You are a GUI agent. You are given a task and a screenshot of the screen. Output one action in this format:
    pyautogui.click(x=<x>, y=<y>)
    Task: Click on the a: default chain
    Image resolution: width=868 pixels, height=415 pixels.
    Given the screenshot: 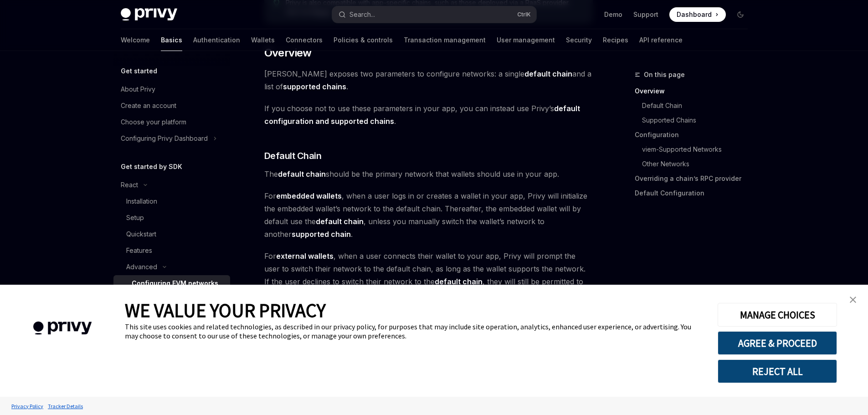 What is the action you would take?
    pyautogui.click(x=548, y=73)
    